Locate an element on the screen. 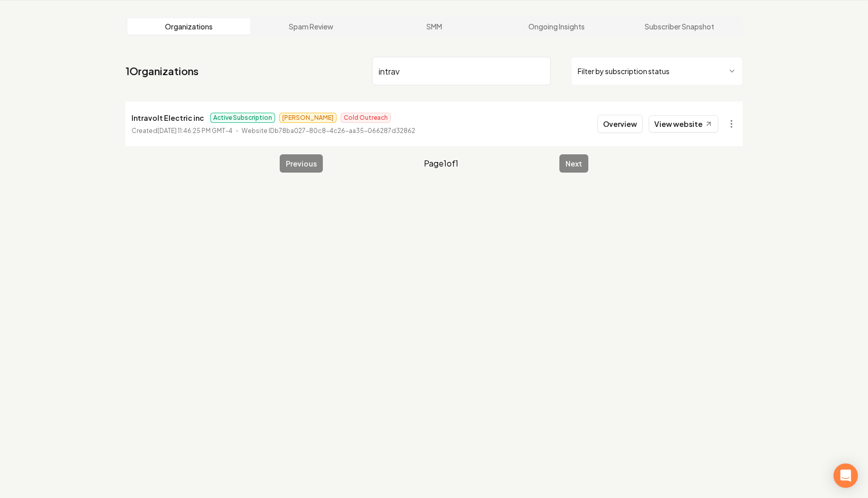 The width and height of the screenshot is (868, 498). p: Website ID b78ba027-80c8-4c26-aa35-066287d32862 is located at coordinates (328, 131).